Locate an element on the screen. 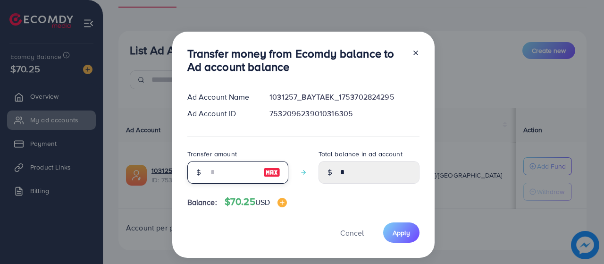 This screenshot has width=604, height=264. label: Transfer amount is located at coordinates (212, 154).